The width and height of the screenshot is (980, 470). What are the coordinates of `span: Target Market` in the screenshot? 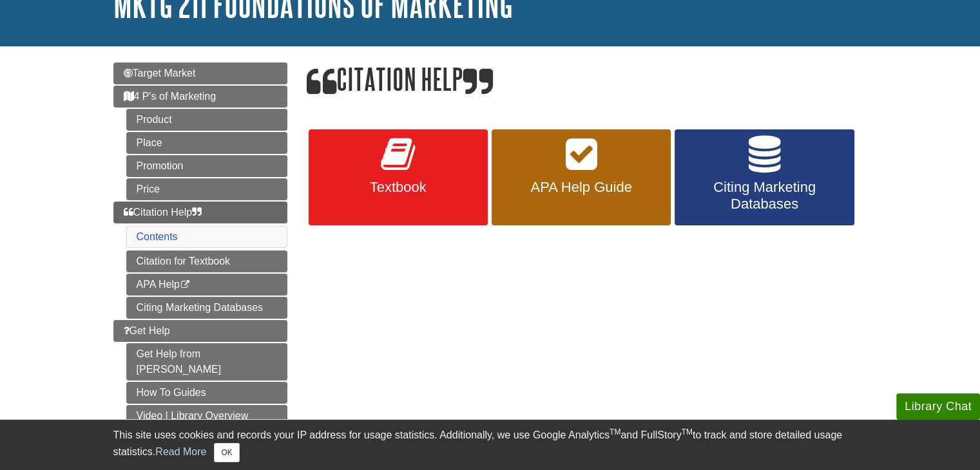 It's located at (160, 73).